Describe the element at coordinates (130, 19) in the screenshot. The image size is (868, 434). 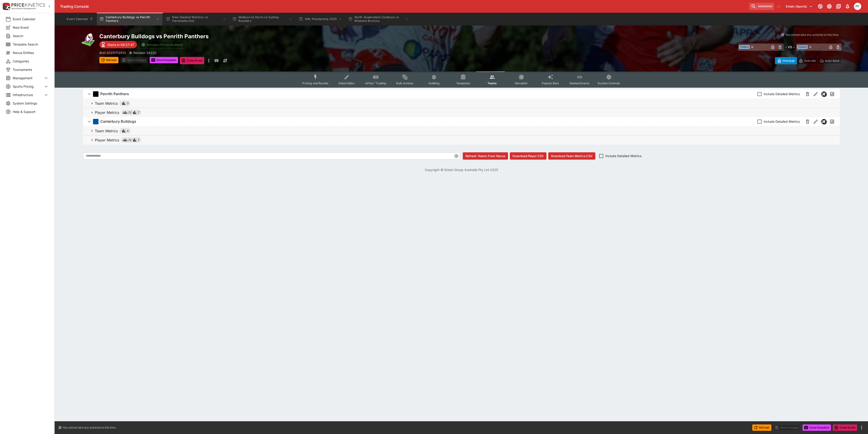
I see `button: Canterbury Bulldogs vs Penrith Panthers` at that location.